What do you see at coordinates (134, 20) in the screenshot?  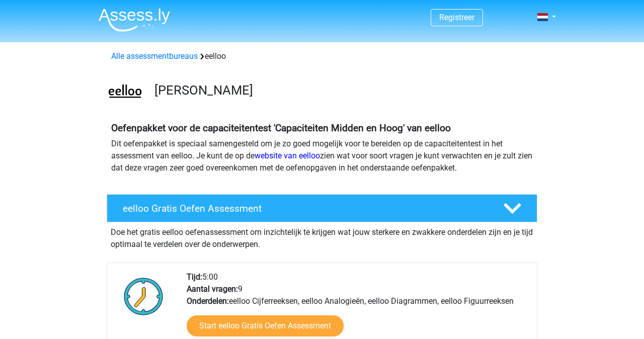 I see `img: Assessly` at bounding box center [134, 20].